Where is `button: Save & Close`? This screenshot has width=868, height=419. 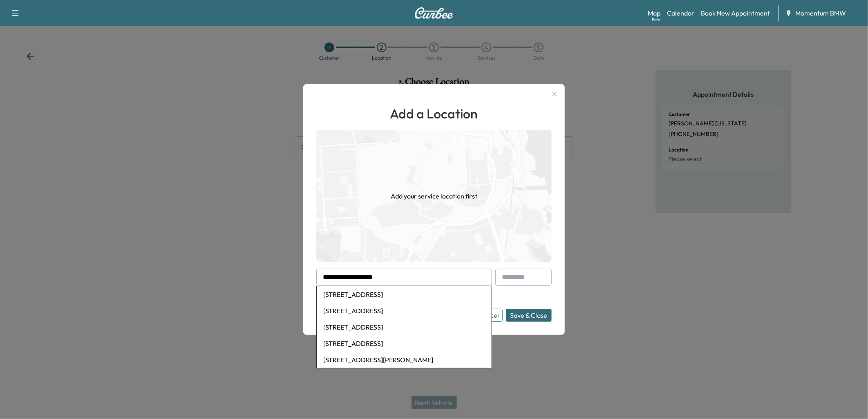
button: Save & Close is located at coordinates (529, 315).